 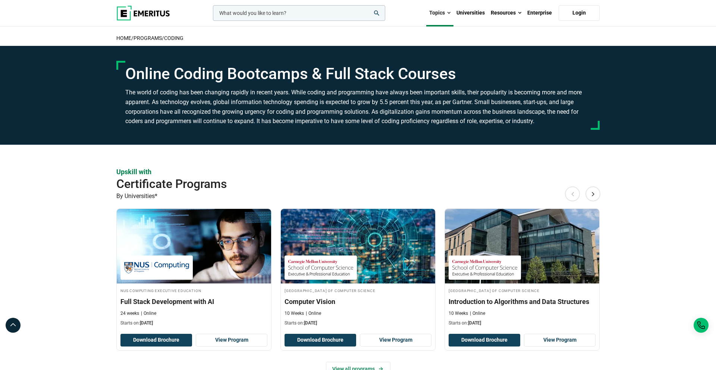 What do you see at coordinates (157, 267) in the screenshot?
I see `img: NUS Computing Executive Education` at bounding box center [157, 267].